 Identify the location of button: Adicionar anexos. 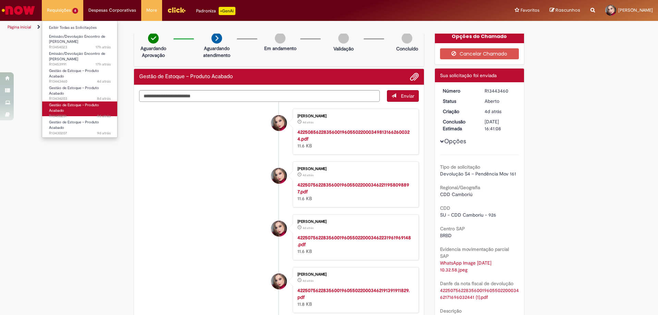
(414, 77).